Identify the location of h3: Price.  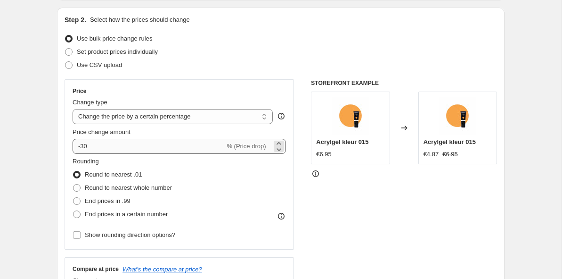
(79, 91).